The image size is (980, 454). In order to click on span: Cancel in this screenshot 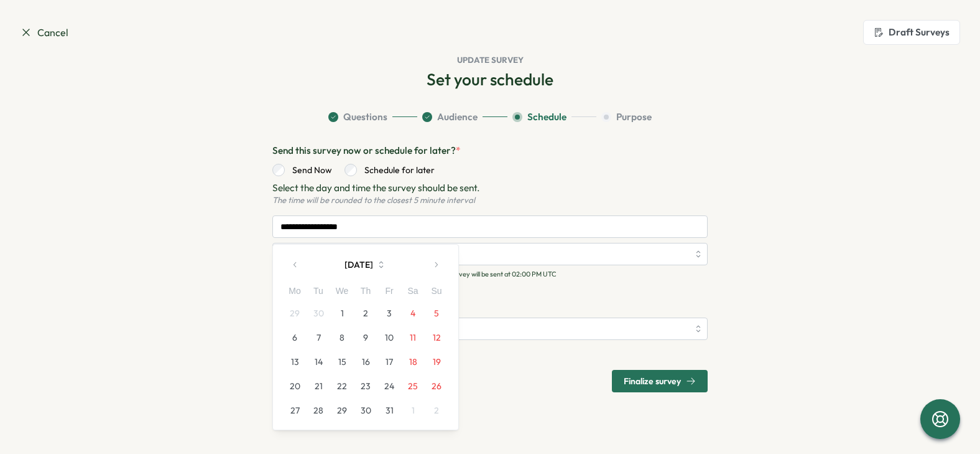, I will do `click(44, 32)`.